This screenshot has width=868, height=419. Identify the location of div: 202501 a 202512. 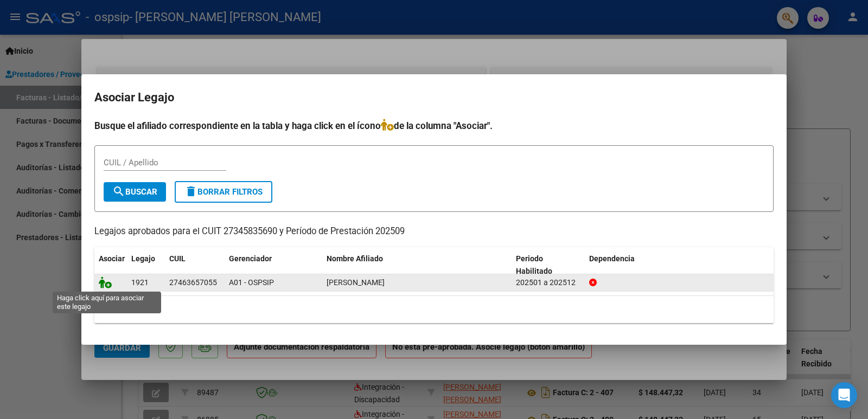
(548, 283).